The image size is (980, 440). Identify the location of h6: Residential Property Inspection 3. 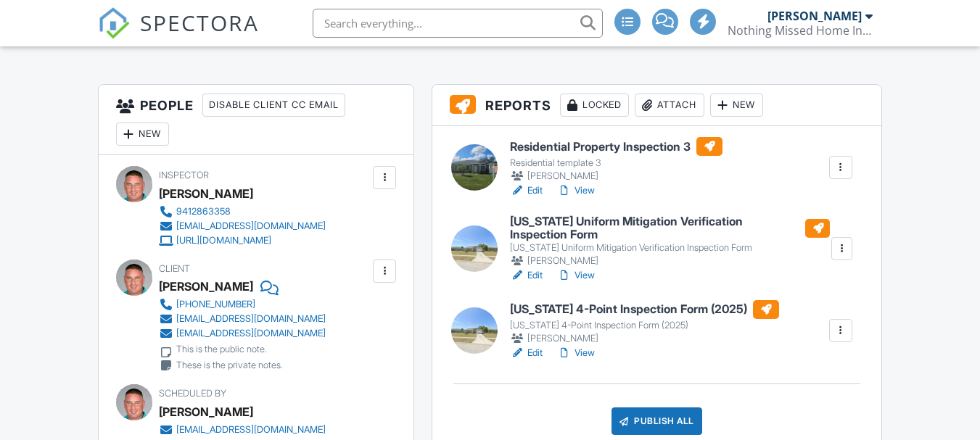
(616, 146).